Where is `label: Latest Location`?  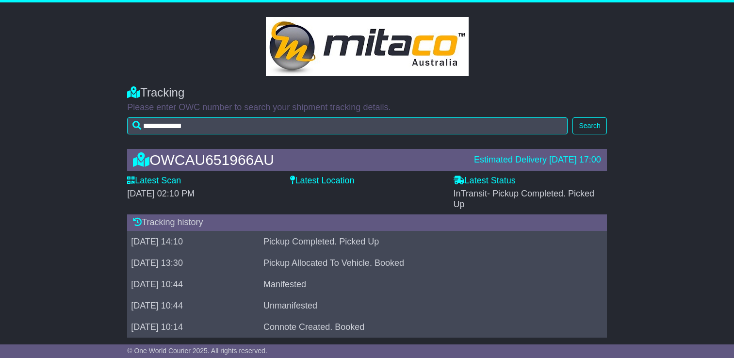
label: Latest Location is located at coordinates (322, 181).